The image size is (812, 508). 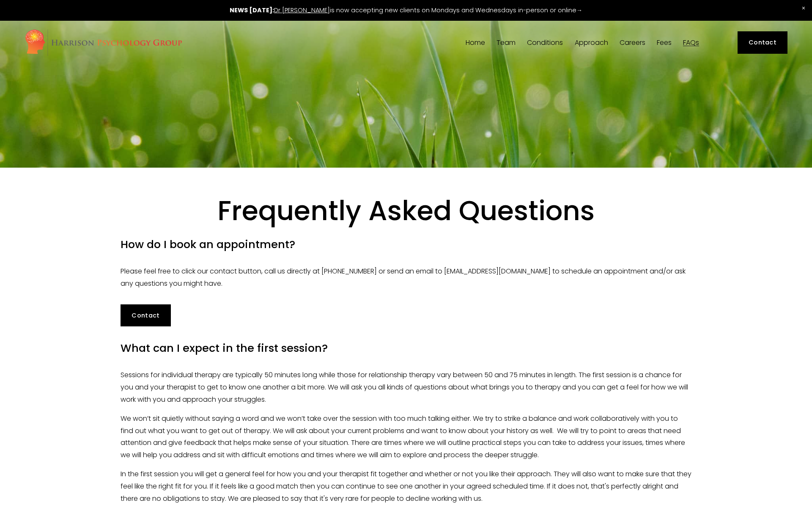 I want to click on span: Conditions, so click(x=545, y=43).